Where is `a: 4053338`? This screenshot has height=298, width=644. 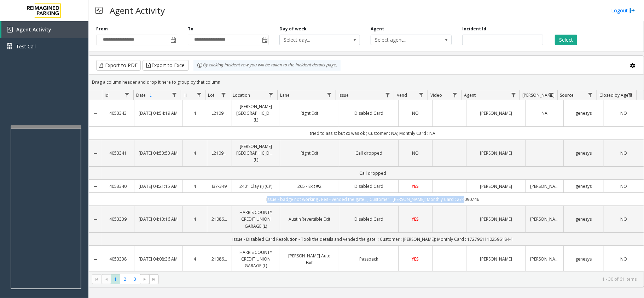 a: 4053338 is located at coordinates (118, 259).